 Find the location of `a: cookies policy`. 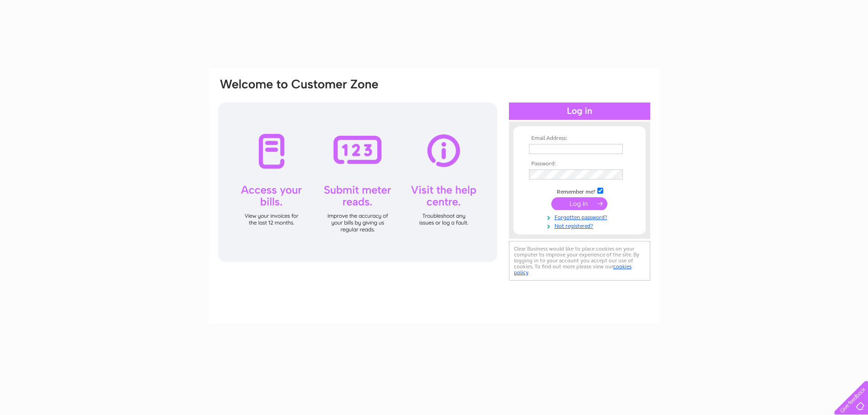

a: cookies policy is located at coordinates (573, 269).